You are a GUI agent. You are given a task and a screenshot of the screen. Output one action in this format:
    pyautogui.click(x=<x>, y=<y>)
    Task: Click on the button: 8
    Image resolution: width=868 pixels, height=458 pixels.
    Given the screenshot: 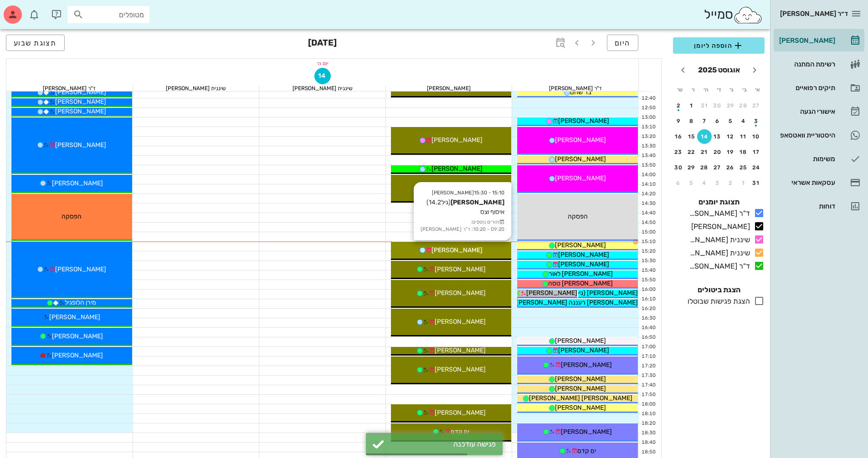 What is the action you would take?
    pyautogui.click(x=692, y=121)
    